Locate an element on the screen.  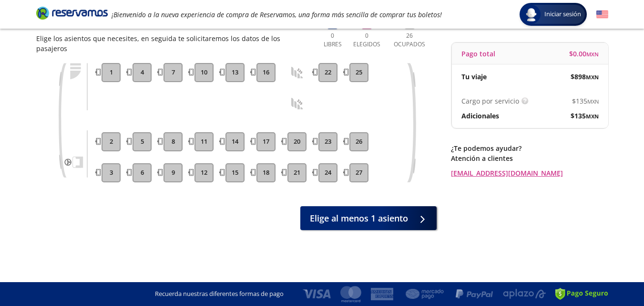
p: Tu viaje is located at coordinates (474, 76).